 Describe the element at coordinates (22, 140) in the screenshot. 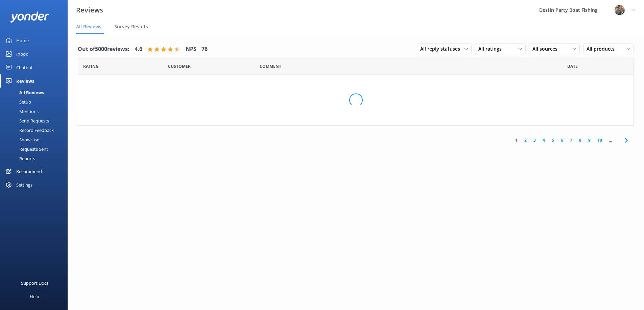

I see `div: Showcase` at that location.